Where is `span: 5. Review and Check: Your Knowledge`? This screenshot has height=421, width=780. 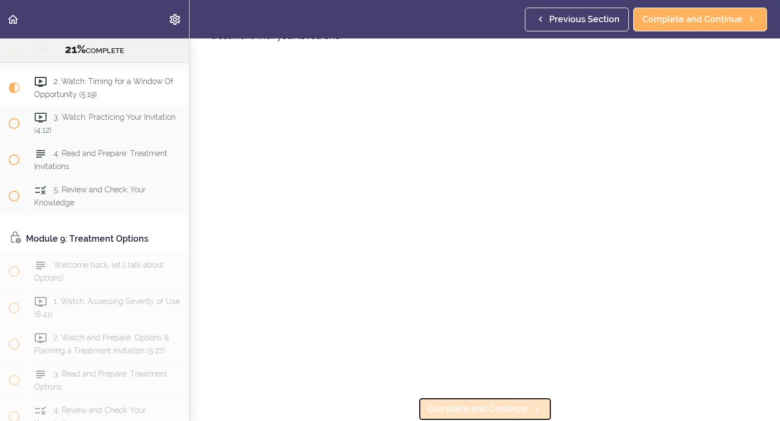 span: 5. Review and Check: Your Knowledge is located at coordinates (90, 196).